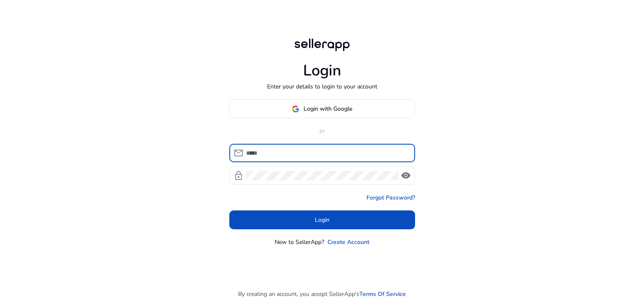 This screenshot has height=306, width=644. I want to click on span: visibility, so click(406, 176).